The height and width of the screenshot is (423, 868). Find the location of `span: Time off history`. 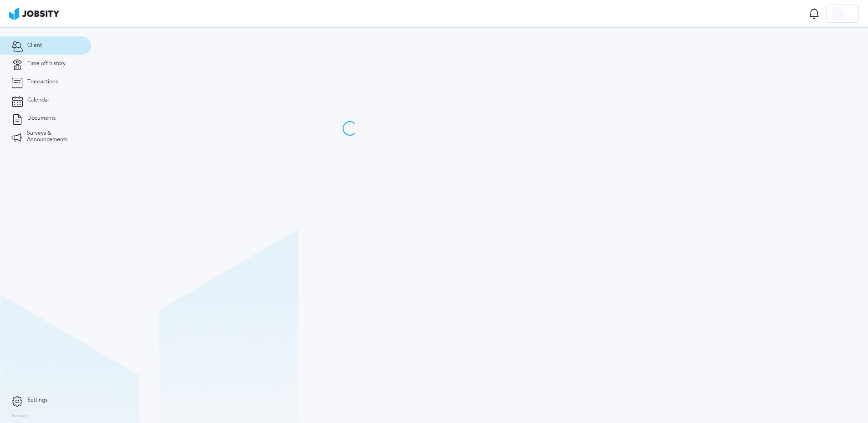

span: Time off history is located at coordinates (47, 64).